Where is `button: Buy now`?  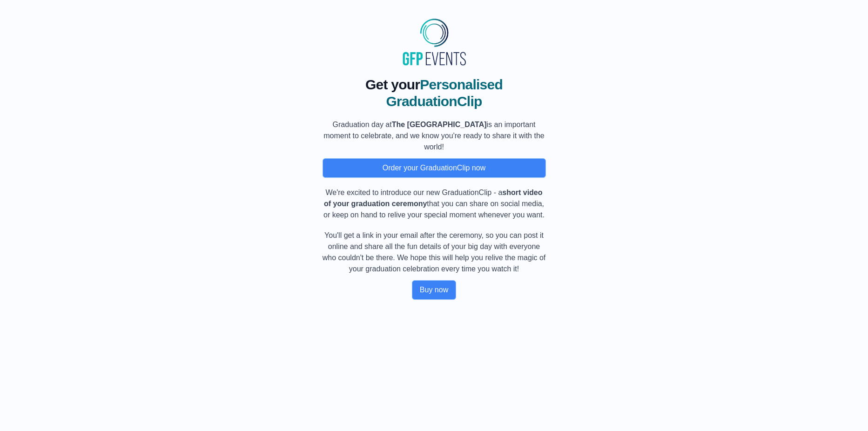
button: Buy now is located at coordinates (434, 290).